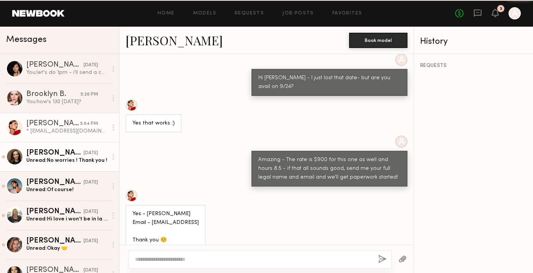 The image size is (533, 273). Describe the element at coordinates (67, 72) in the screenshot. I see `div: You: let's do 1pm - i'll send a cal invite` at that location.